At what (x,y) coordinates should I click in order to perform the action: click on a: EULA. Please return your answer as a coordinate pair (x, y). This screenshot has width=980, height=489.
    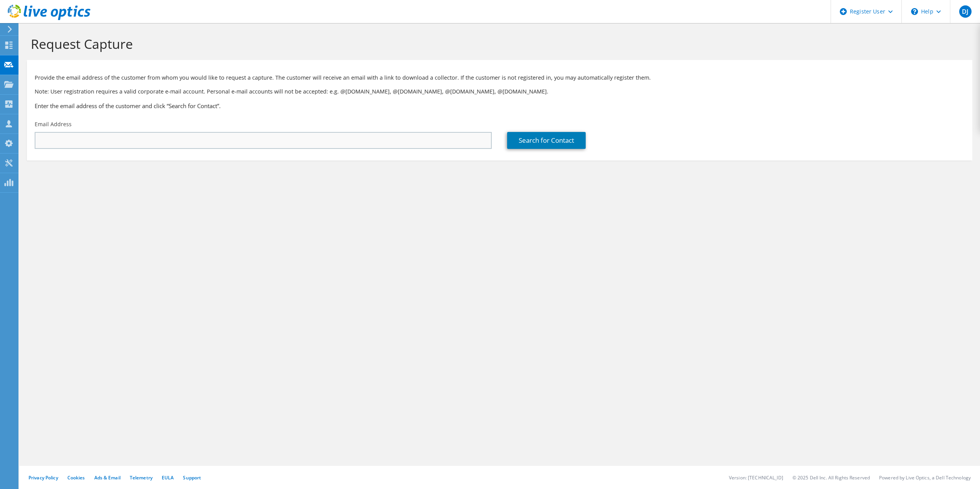
    Looking at the image, I should click on (168, 478).